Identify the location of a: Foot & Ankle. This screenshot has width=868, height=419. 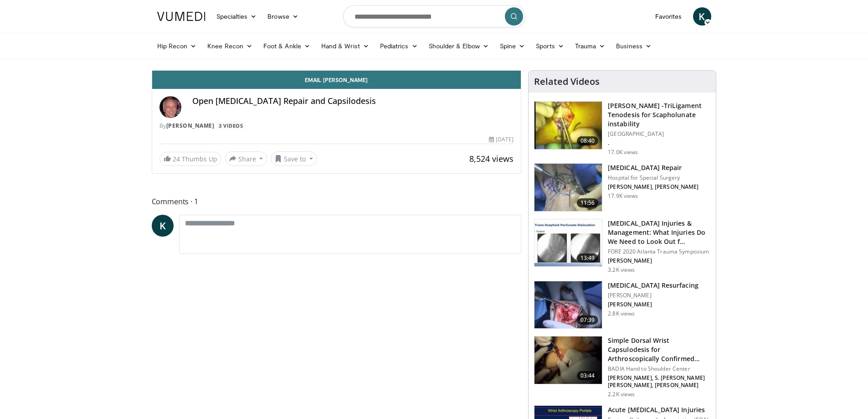
(287, 46).